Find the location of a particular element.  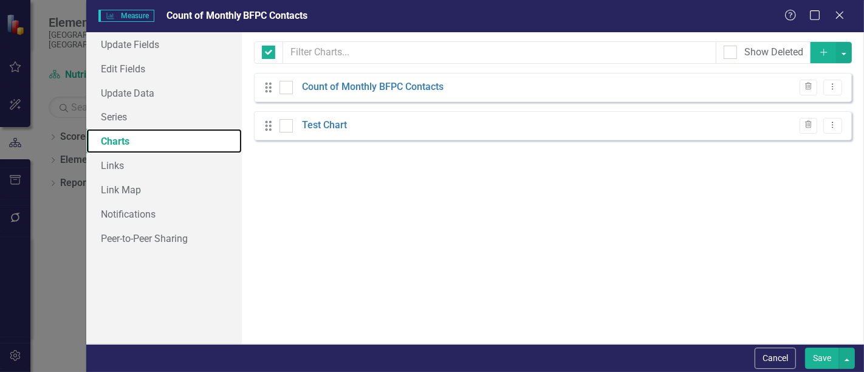

a: Notifications is located at coordinates (164, 214).